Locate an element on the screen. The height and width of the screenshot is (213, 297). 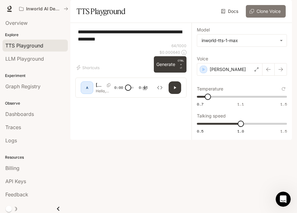
button: GenerateCTRL +⏎ is located at coordinates (170, 64).